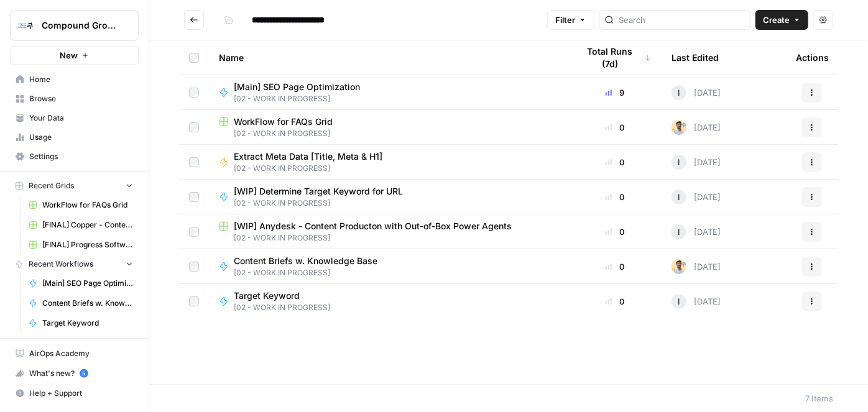  I want to click on span: Create, so click(775, 20).